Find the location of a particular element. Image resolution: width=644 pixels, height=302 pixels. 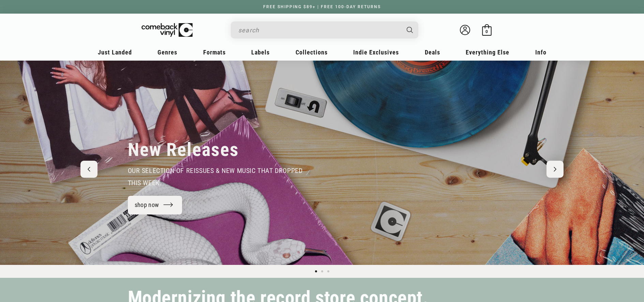

span: Indie Exclusives is located at coordinates (376, 52).